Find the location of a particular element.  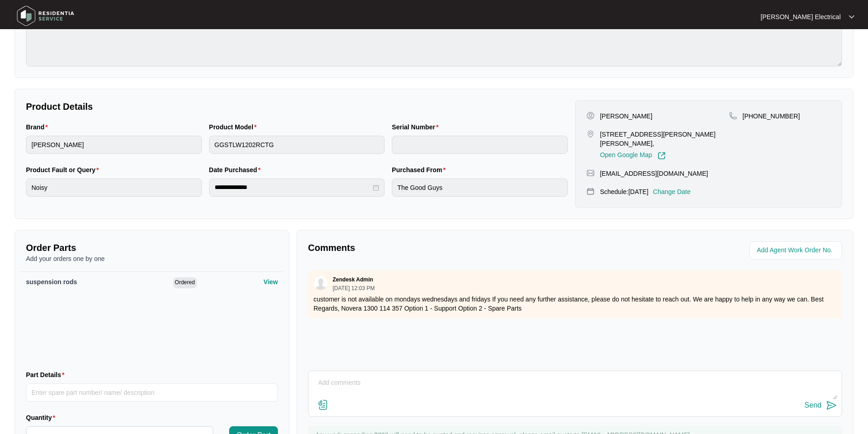

p: customer is not available on mondays wednesdays and fridays If you need any further assistance, p... is located at coordinates (575, 304).